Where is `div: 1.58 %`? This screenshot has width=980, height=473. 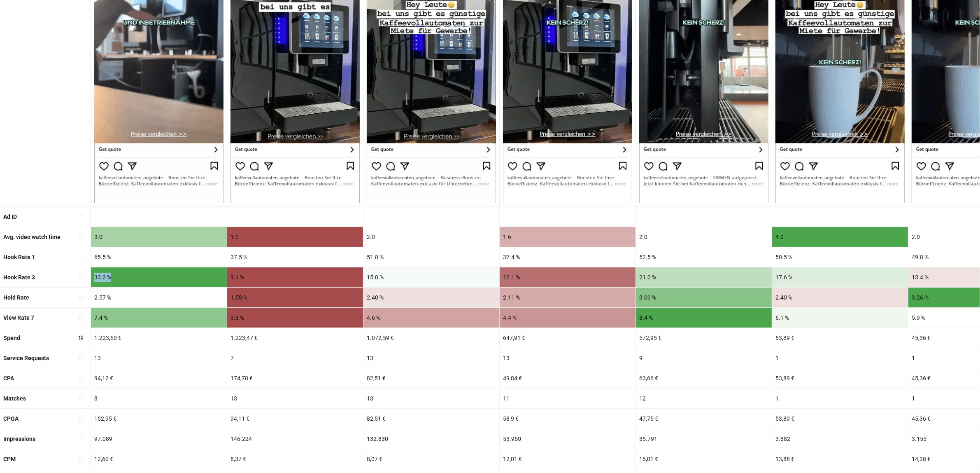
div: 1.58 % is located at coordinates (295, 298).